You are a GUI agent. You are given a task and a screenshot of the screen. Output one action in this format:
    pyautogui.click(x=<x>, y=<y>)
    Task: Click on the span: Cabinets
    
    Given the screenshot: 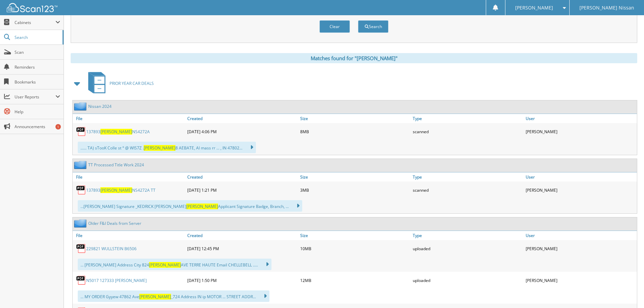 What is the action you would take?
    pyautogui.click(x=35, y=22)
    